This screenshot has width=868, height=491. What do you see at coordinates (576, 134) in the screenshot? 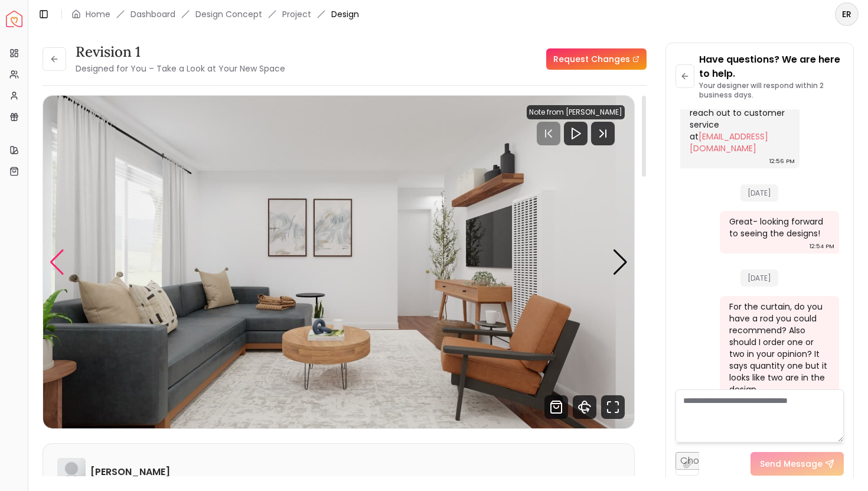
I see `svg: Play` at bounding box center [576, 134].